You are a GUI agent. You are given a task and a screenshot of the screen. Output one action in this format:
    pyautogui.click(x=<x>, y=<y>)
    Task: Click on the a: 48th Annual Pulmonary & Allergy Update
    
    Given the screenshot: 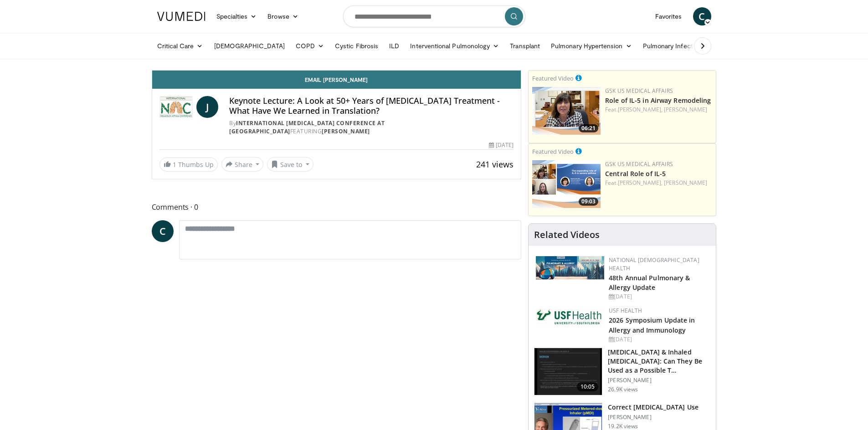 What is the action you would take?
    pyautogui.click(x=649, y=283)
    